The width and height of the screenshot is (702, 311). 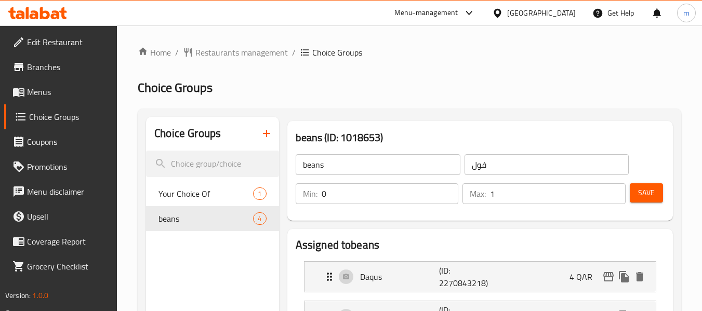 What do you see at coordinates (61, 242) in the screenshot?
I see `a: Coverage Report` at bounding box center [61, 242].